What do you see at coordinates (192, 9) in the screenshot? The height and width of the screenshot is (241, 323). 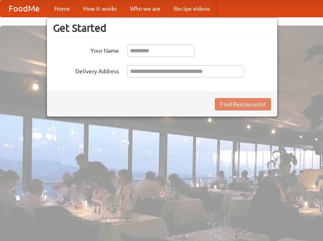 I see `a: Recipe videos` at bounding box center [192, 9].